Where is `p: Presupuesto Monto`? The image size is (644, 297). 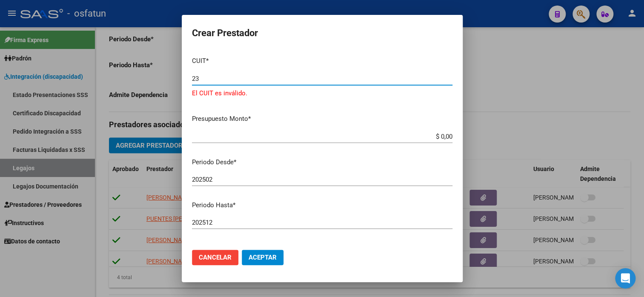
p: Presupuesto Monto is located at coordinates (322, 119).